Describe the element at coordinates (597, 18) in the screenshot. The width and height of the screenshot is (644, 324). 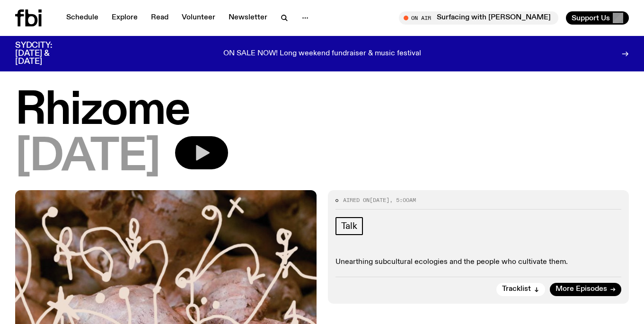
I see `button: Support Us` at that location.